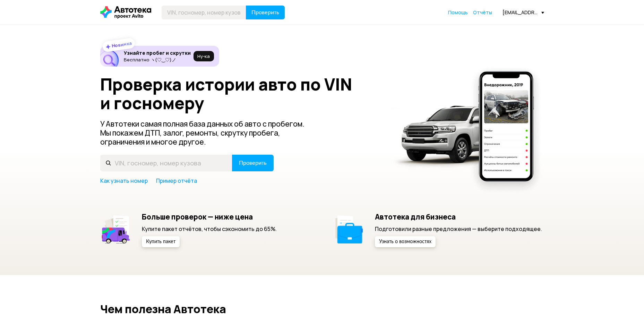 Image resolution: width=644 pixels, height=326 pixels. What do you see at coordinates (458, 229) in the screenshot?
I see `p: Подготовили разные предложения — выберите подходящее.` at bounding box center [458, 229].